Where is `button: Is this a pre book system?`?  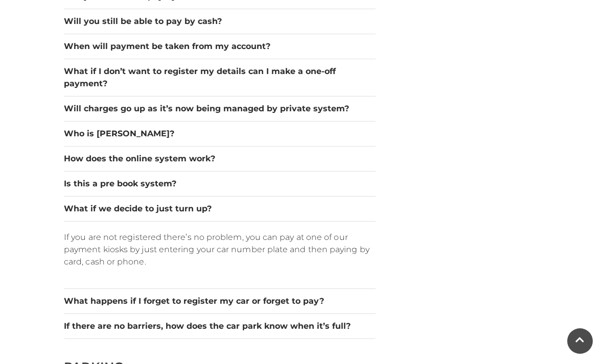
button: Is this a pre book system? is located at coordinates (220, 184).